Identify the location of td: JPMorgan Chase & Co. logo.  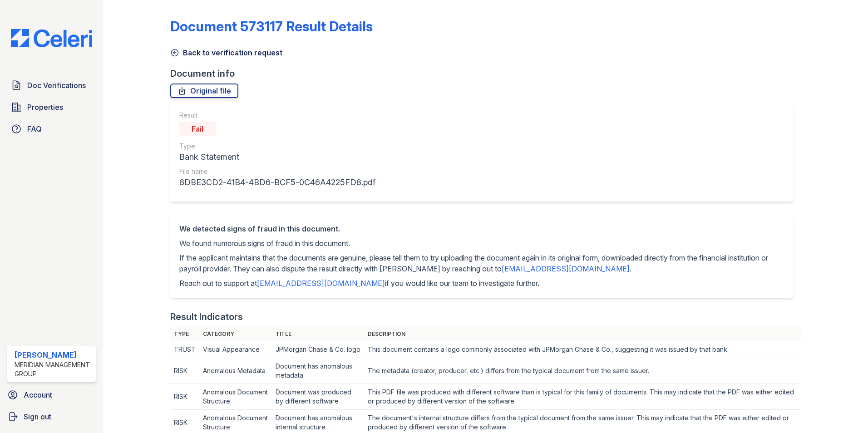
(318, 350).